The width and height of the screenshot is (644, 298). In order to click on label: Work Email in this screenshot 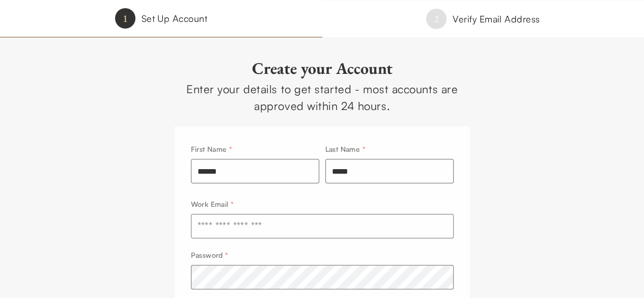, I will do `click(212, 203)`.